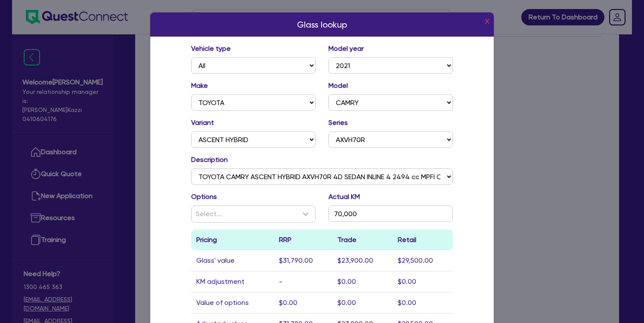  What do you see at coordinates (487, 21) in the screenshot?
I see `button: x` at bounding box center [487, 21].